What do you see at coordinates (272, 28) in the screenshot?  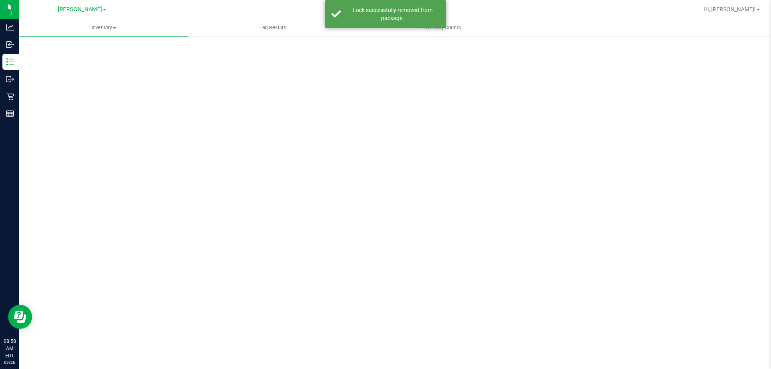 I see `span: Lab Results` at bounding box center [272, 28].